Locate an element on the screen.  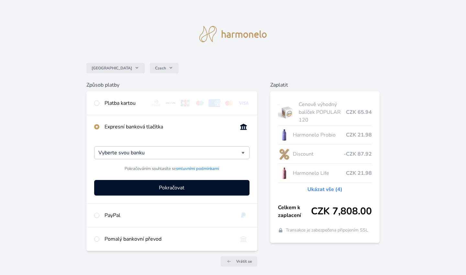
img: jcb.svg is located at coordinates (185, 103).